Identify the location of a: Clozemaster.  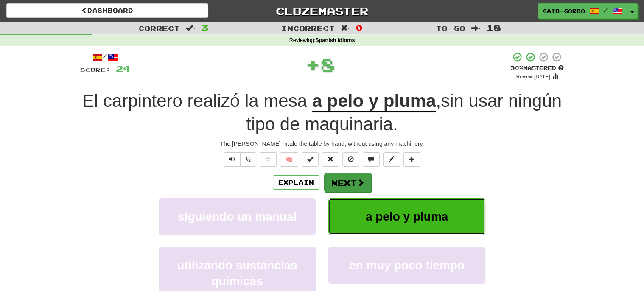
(322, 11).